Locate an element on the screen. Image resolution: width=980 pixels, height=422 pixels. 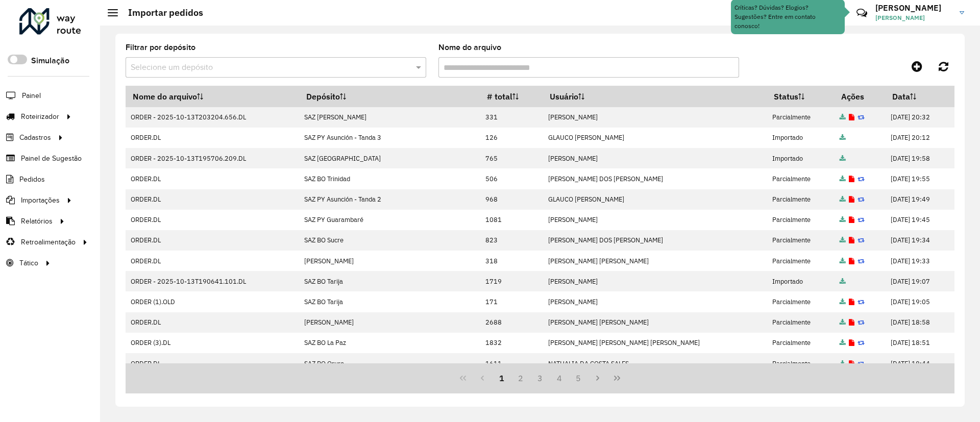
th: Usuário is located at coordinates (655, 96).